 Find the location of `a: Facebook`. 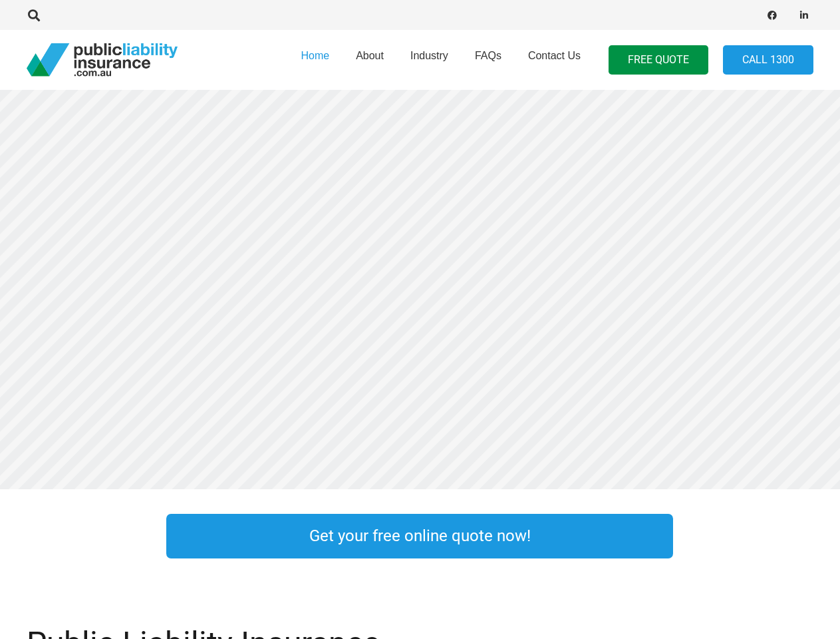

a: Facebook is located at coordinates (773, 16).